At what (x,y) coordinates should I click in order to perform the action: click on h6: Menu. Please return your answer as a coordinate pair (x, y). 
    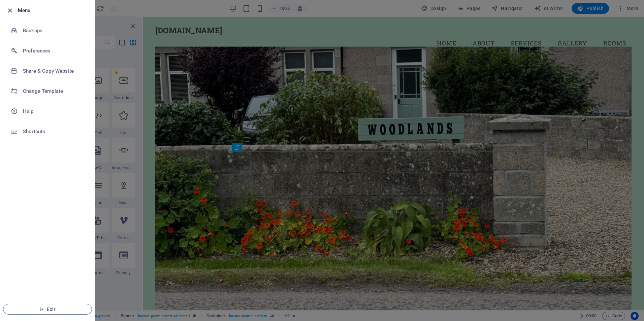
    Looking at the image, I should click on (53, 11).